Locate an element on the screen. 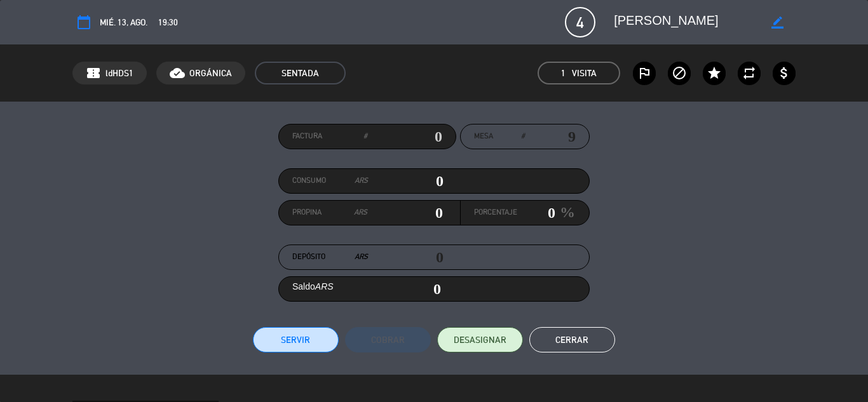 This screenshot has width=868, height=402. button: calendar_today is located at coordinates (84, 22).